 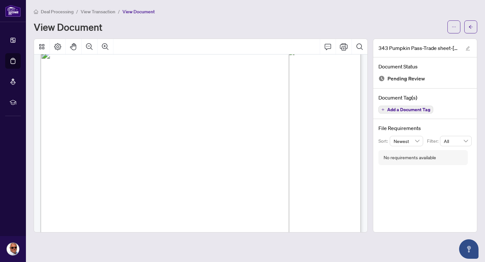 What do you see at coordinates (425, 66) in the screenshot?
I see `h4: Document Status` at bounding box center [425, 66].